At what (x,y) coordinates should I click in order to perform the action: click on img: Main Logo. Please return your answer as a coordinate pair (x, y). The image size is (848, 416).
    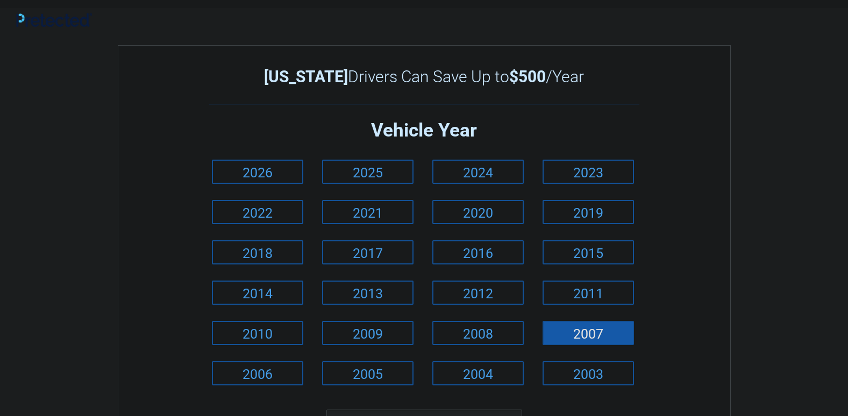
    Looking at the image, I should click on (54, 20).